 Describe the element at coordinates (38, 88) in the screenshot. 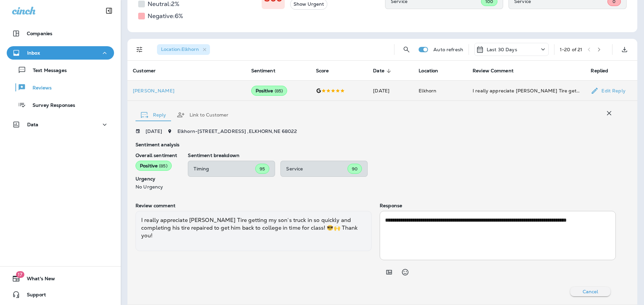

I see `p: Reviews` at that location.